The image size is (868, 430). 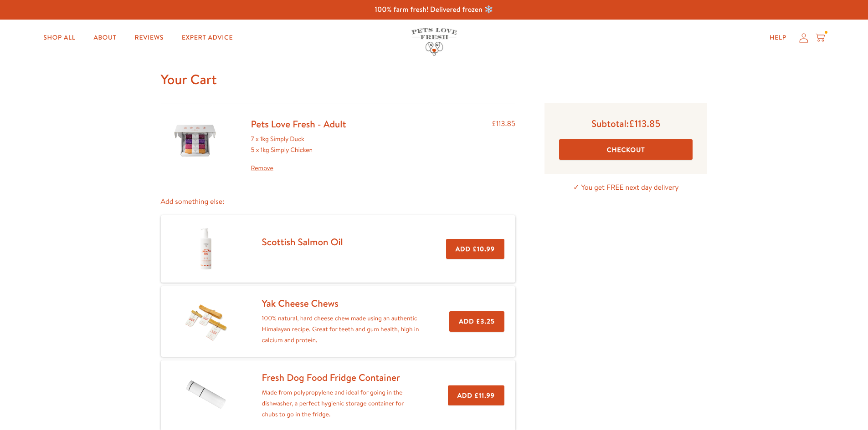 What do you see at coordinates (59, 38) in the screenshot?
I see `a: Shop All` at bounding box center [59, 38].